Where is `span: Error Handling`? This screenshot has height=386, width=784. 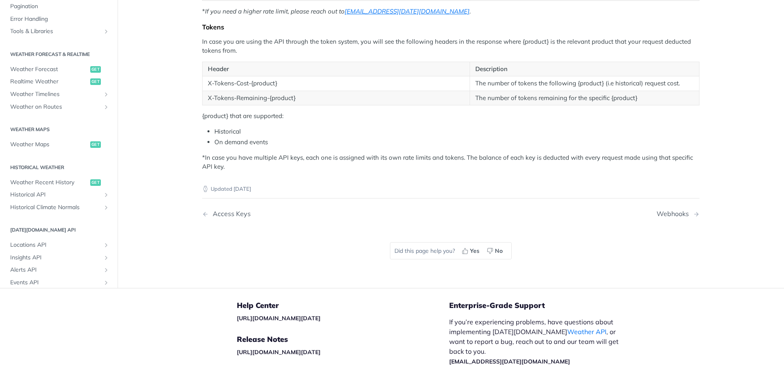 span: Error Handling is located at coordinates (60, 19).